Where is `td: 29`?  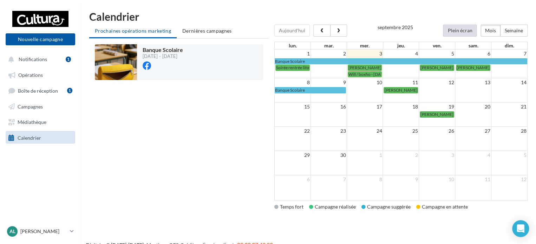
td: 29 is located at coordinates (293, 155).